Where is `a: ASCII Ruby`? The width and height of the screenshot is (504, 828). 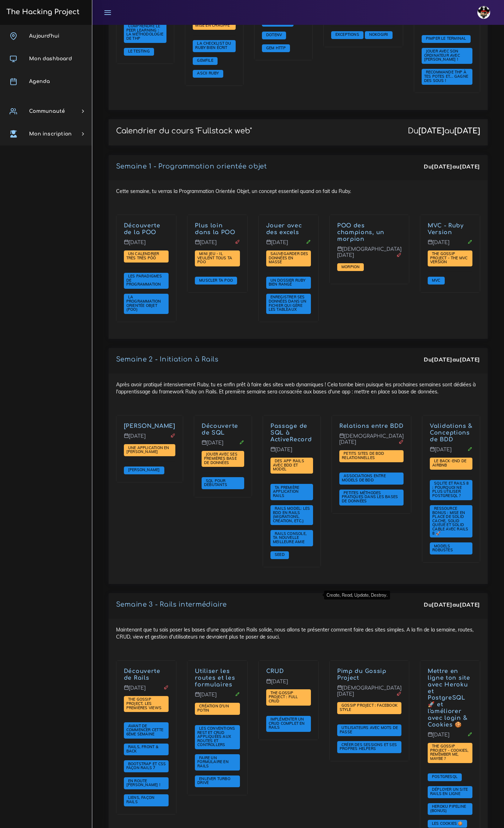
a: ASCII Ruby is located at coordinates (208, 73).